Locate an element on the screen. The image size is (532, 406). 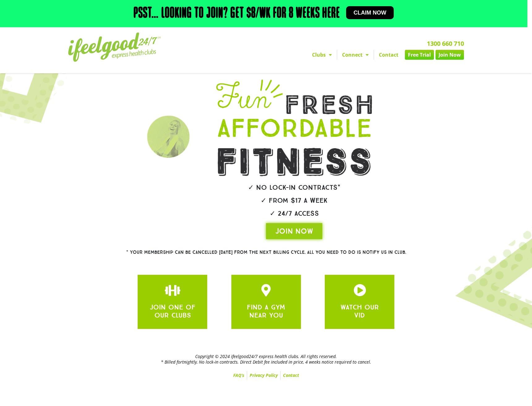
a: Clubs is located at coordinates (322, 55).